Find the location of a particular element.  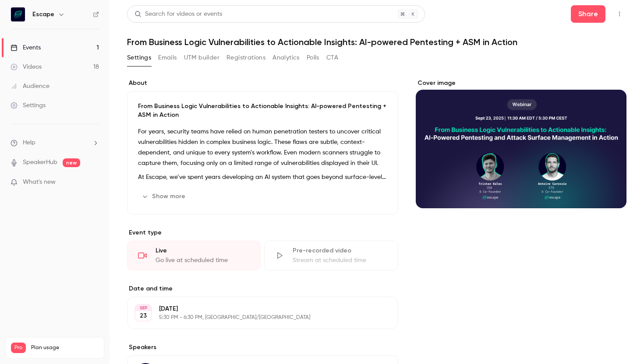

li: help-dropdown-opener is located at coordinates (55, 143).